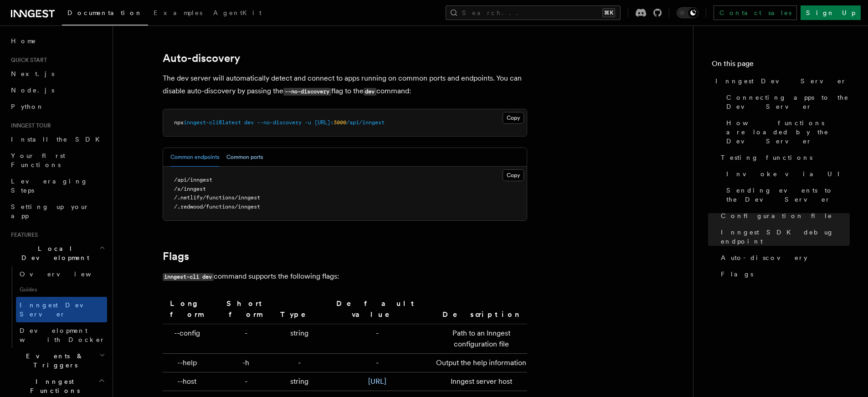 This screenshot has height=397, width=868. What do you see at coordinates (609, 13) in the screenshot?
I see `kbd: ⌘K` at bounding box center [609, 13].